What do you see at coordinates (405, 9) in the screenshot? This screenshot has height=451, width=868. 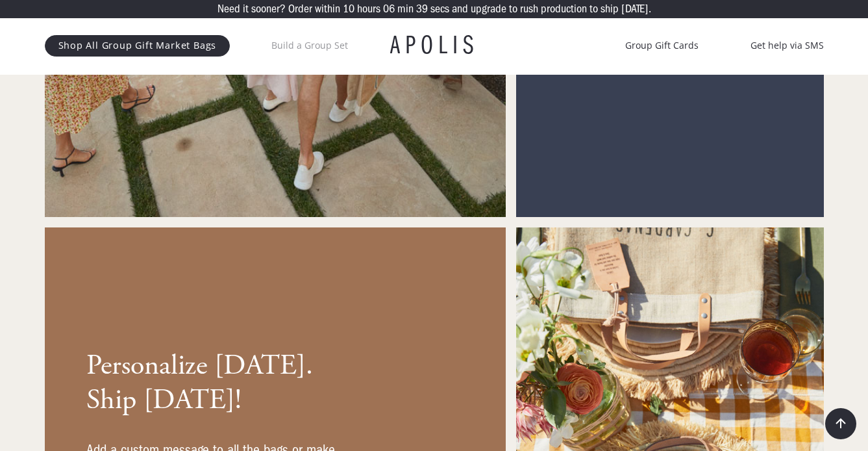 I see `p: min` at bounding box center [405, 9].